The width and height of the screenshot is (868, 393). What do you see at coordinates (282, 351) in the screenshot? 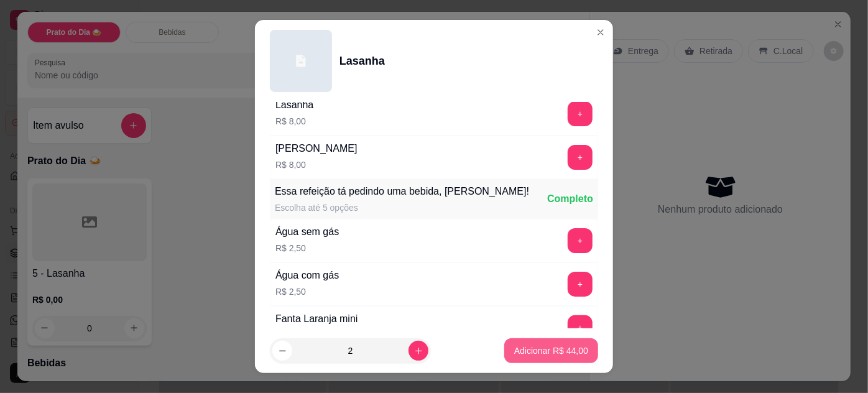
I see `button: decrease-product-quantity` at bounding box center [282, 351].